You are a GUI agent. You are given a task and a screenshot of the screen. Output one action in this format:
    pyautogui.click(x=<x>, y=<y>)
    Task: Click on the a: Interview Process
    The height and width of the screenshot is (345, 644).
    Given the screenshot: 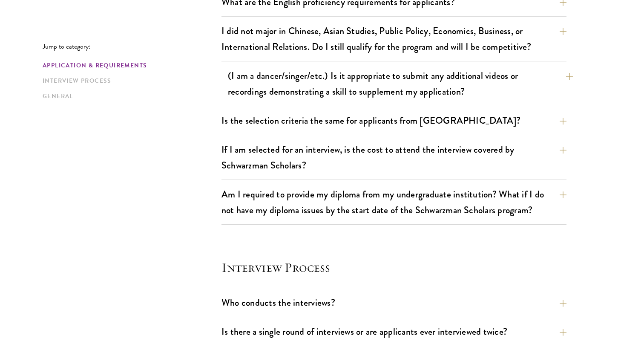 What is the action you would take?
    pyautogui.click(x=130, y=81)
    